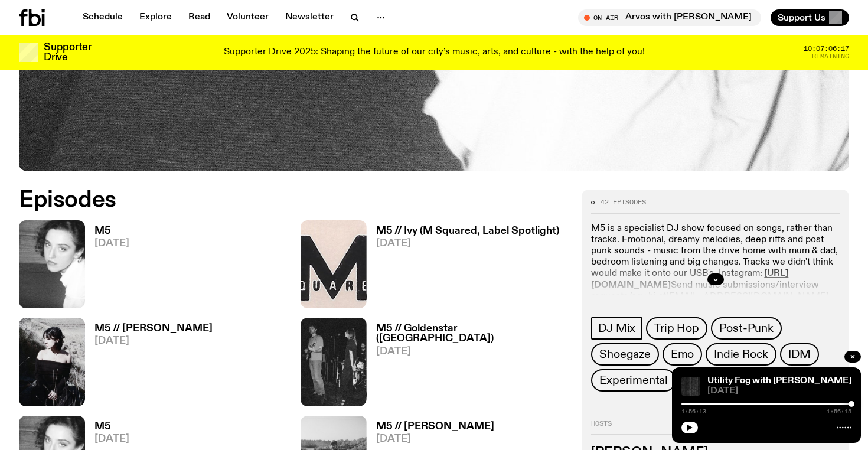 This screenshot has width=868, height=450. I want to click on a: Post-Punk, so click(746, 328).